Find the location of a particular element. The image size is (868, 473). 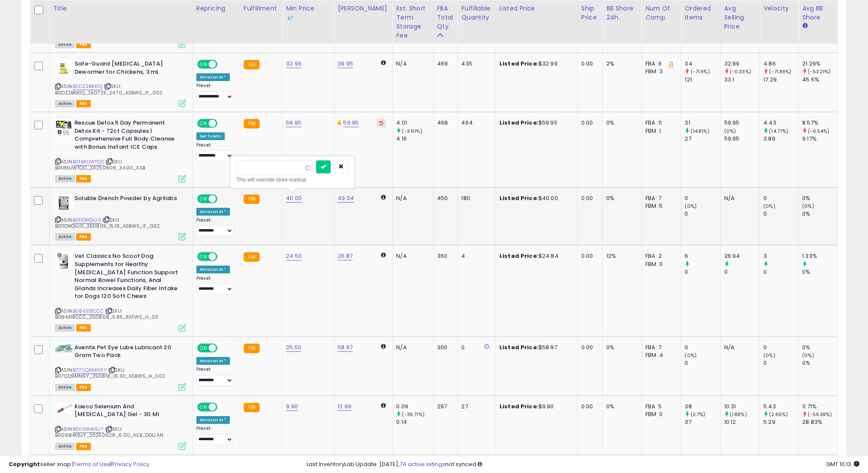

a: 43.04 is located at coordinates (346, 198).